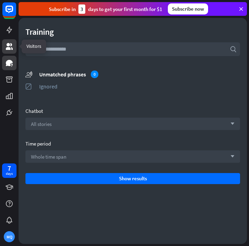 This screenshot has width=249, height=246. Describe the element at coordinates (9, 168) in the screenshot. I see `div: 7` at that location.